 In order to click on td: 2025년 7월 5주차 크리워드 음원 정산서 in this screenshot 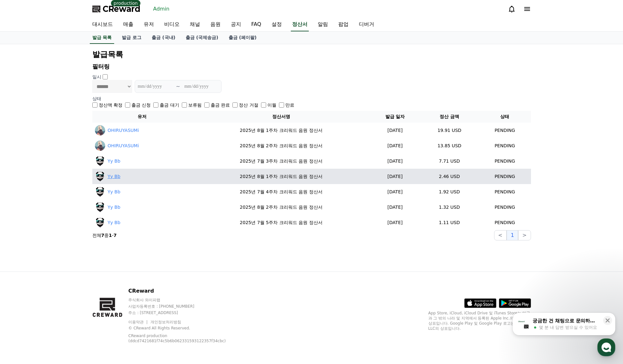, I will do `click(281, 223)`.